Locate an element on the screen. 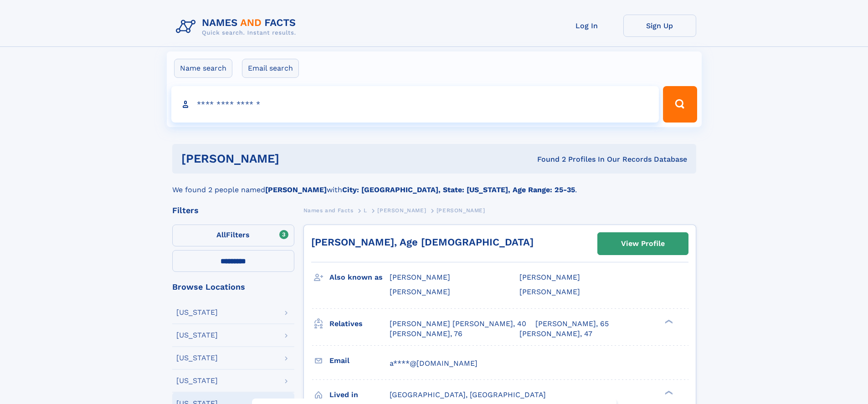 Image resolution: width=868 pixels, height=404 pixels. div: Browse Locations is located at coordinates (234, 287).